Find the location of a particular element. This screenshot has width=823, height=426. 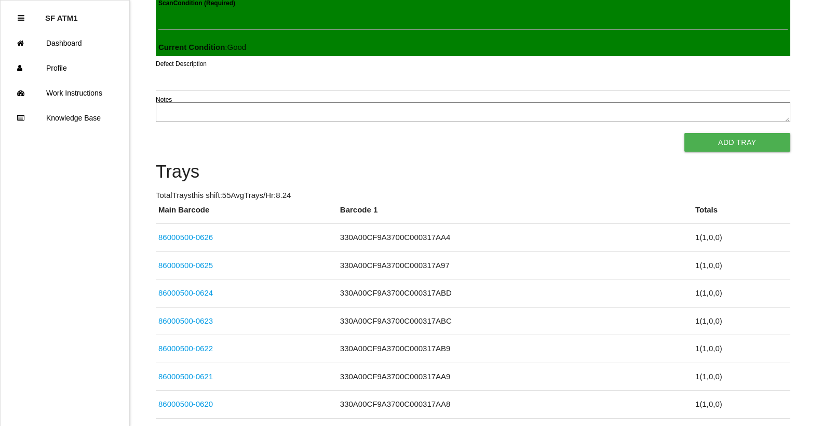

button: Add Tray is located at coordinates (737, 142).